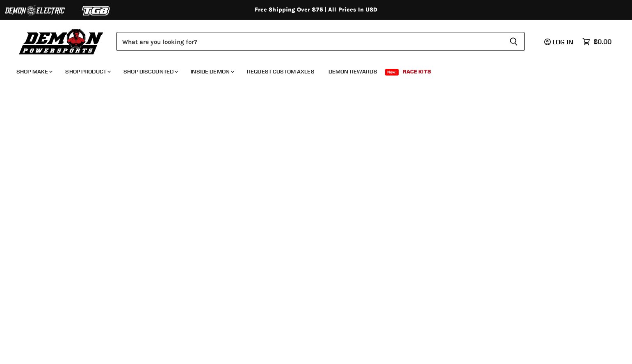  Describe the element at coordinates (61, 41) in the screenshot. I see `img: Demon Powersports` at that location.